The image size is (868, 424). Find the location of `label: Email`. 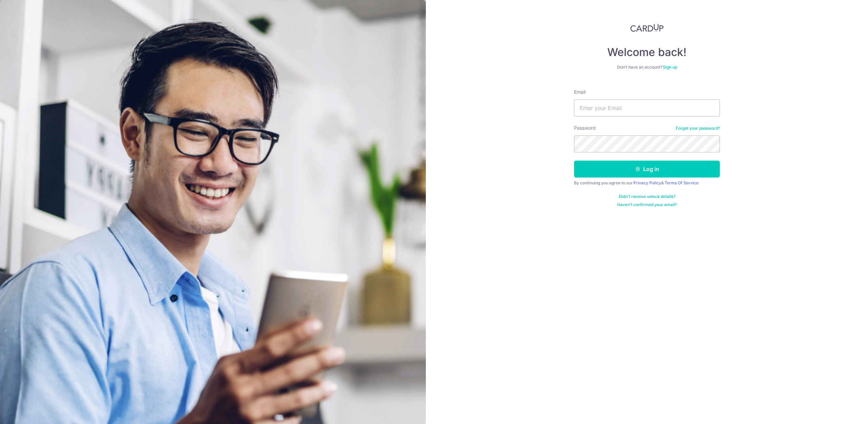

label: Email is located at coordinates (580, 92).